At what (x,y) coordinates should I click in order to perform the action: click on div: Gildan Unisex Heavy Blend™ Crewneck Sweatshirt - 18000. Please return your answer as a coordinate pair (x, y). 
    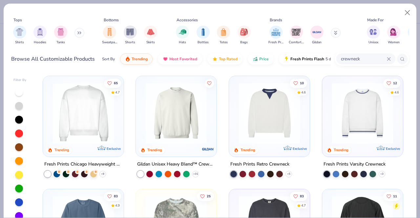
    Looking at the image, I should click on (176, 164).